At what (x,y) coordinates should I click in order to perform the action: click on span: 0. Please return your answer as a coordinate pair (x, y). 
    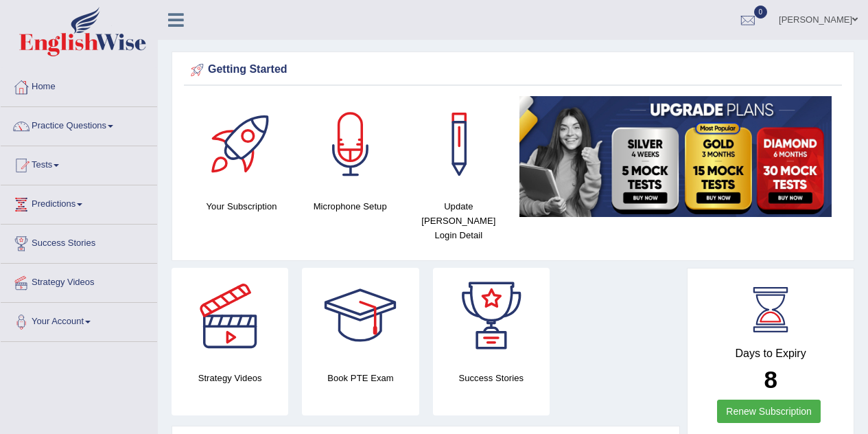
    Looking at the image, I should click on (761, 11).